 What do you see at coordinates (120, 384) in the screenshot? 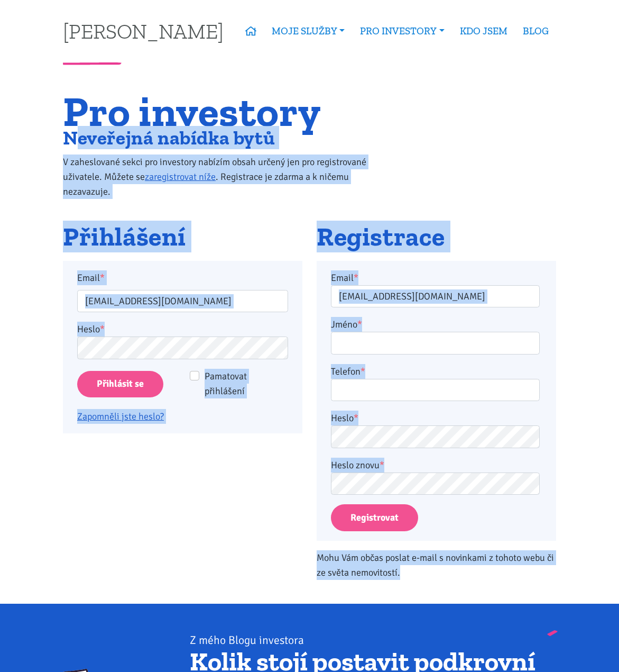
I see `input: Přihlásit se` at bounding box center [120, 384].